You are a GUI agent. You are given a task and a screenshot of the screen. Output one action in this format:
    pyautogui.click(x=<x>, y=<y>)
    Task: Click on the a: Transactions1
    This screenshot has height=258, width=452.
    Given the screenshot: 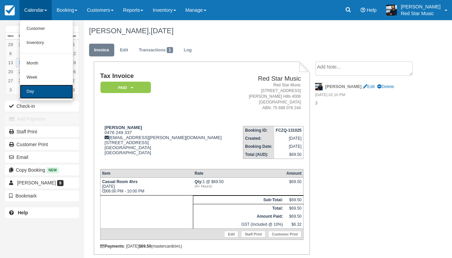 What is the action you would take?
    pyautogui.click(x=156, y=50)
    